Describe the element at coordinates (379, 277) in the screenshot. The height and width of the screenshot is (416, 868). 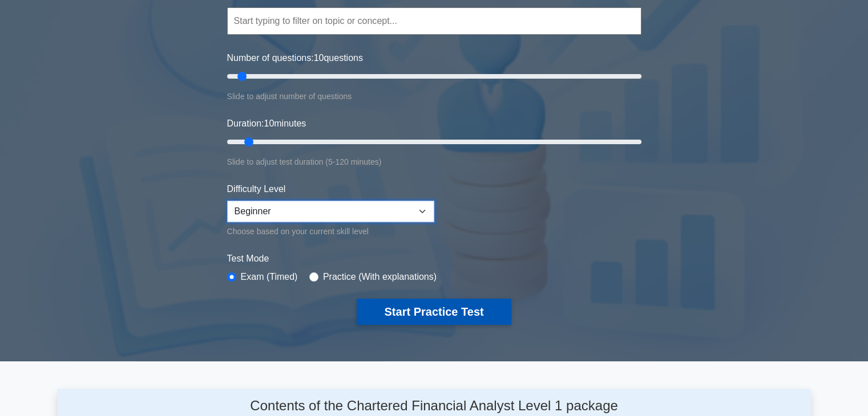
I see `label: Practice (With explanations)` at that location.